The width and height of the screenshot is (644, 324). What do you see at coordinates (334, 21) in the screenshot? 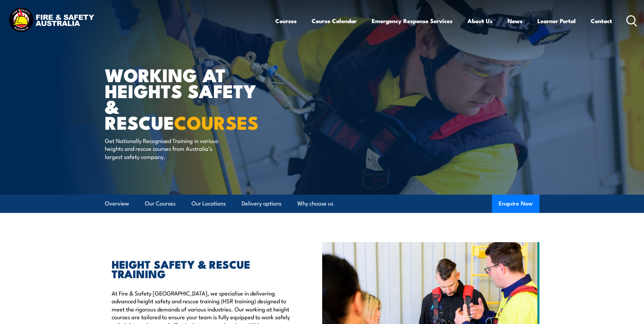
I see `a: Course Calendar` at bounding box center [334, 21].